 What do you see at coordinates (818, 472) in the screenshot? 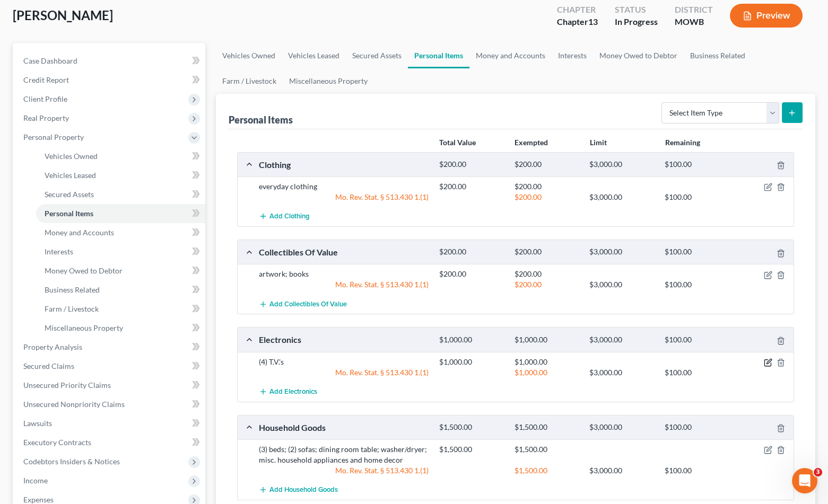
I see `span: 3` at bounding box center [818, 472].